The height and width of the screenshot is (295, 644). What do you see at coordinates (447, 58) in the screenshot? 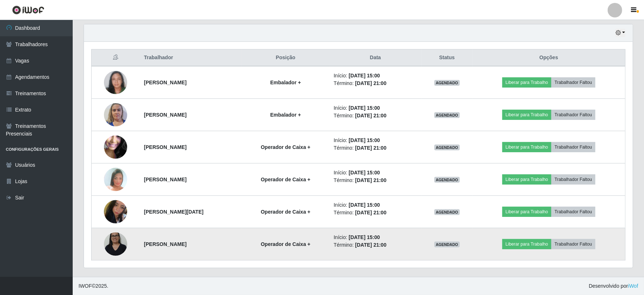
I see `th: Status` at bounding box center [447, 58].